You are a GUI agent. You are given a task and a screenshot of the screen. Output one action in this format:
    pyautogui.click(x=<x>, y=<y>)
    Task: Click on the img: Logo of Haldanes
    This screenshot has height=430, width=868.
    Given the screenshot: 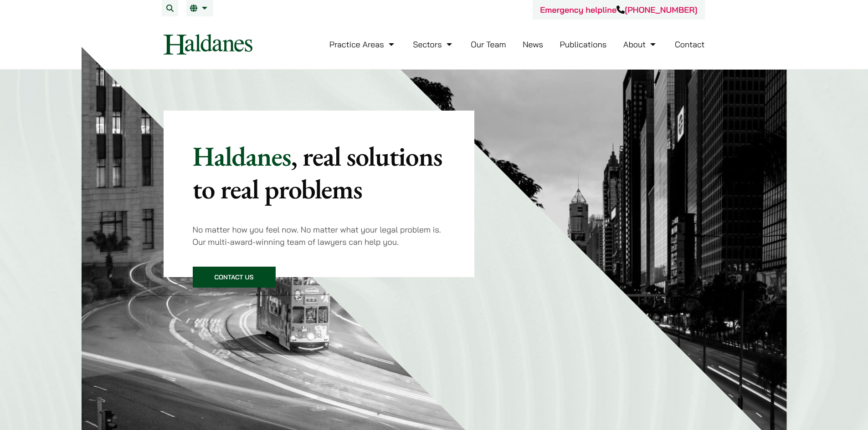 What is the action you would take?
    pyautogui.click(x=208, y=44)
    